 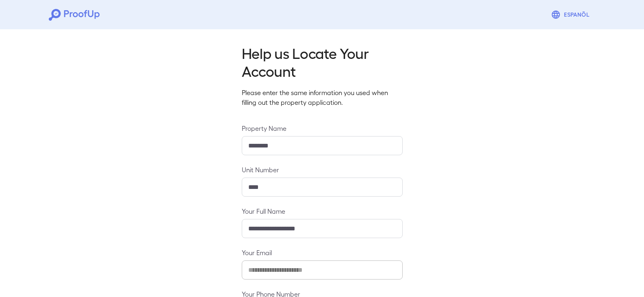 What do you see at coordinates (322, 252) in the screenshot?
I see `label: Your Email` at bounding box center [322, 252].